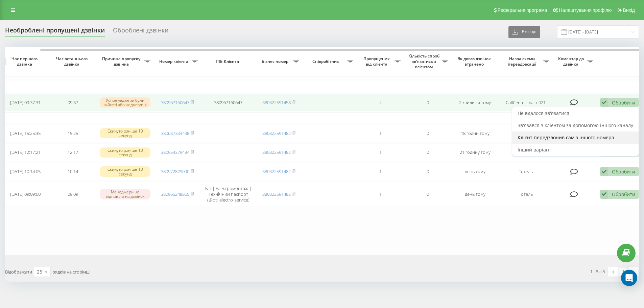 Image resolution: width=644 pixels, height=308 pixels. I want to click on span: Номер клієнта, so click(175, 62).